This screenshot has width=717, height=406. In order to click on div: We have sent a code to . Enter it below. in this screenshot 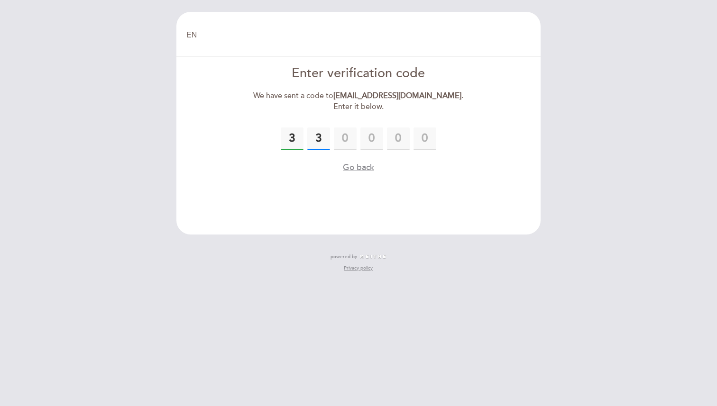, I will do `click(358, 101)`.